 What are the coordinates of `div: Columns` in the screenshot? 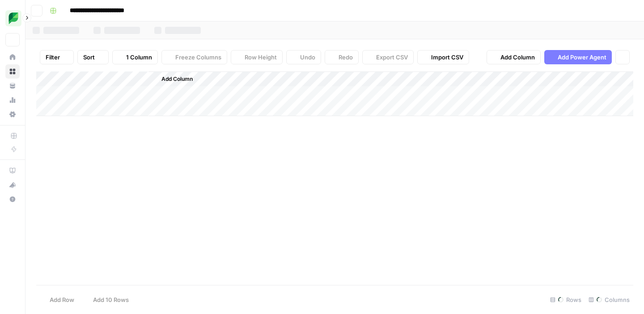 It's located at (609, 300).